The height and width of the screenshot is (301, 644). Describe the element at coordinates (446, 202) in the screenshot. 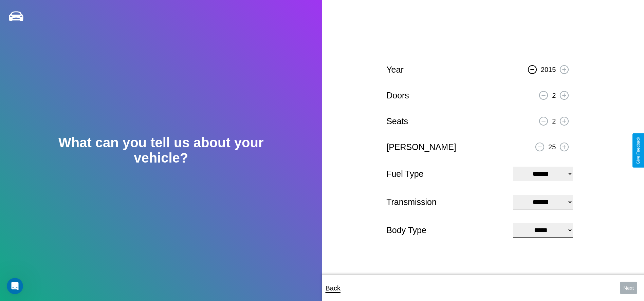

I see `p: Transmission` at that location.